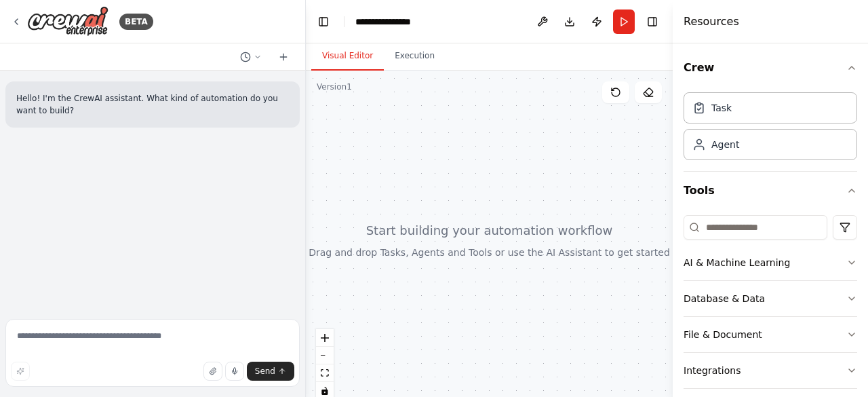 Image resolution: width=868 pixels, height=397 pixels. I want to click on nav: breadcrumb, so click(383, 21).